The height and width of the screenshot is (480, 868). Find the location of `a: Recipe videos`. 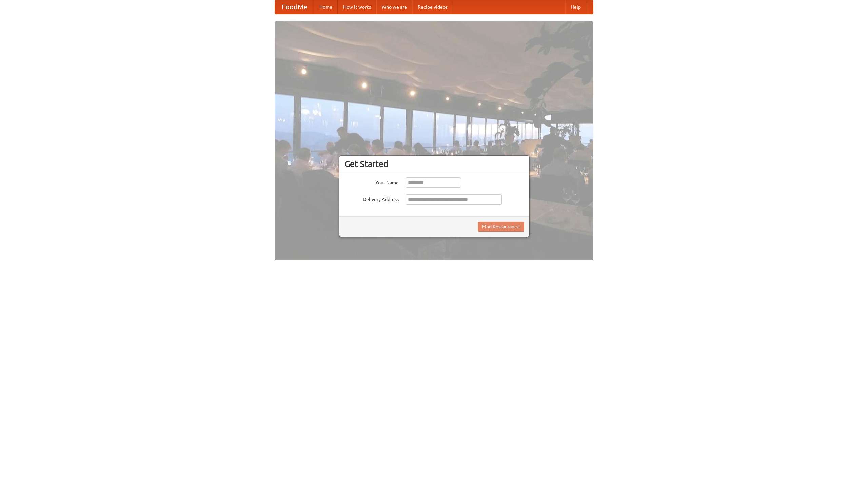

a: Recipe videos is located at coordinates (433, 7).